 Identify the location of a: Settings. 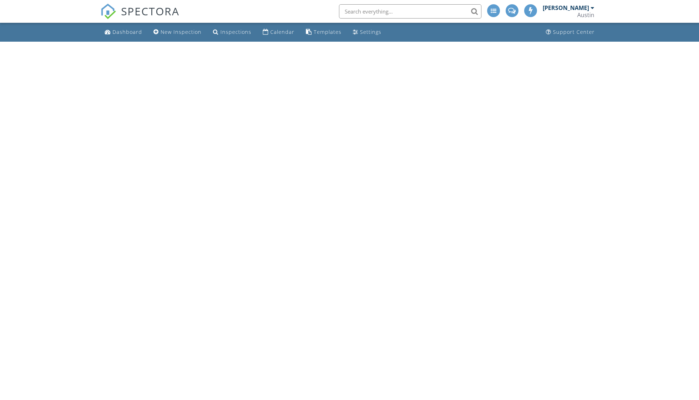
(367, 32).